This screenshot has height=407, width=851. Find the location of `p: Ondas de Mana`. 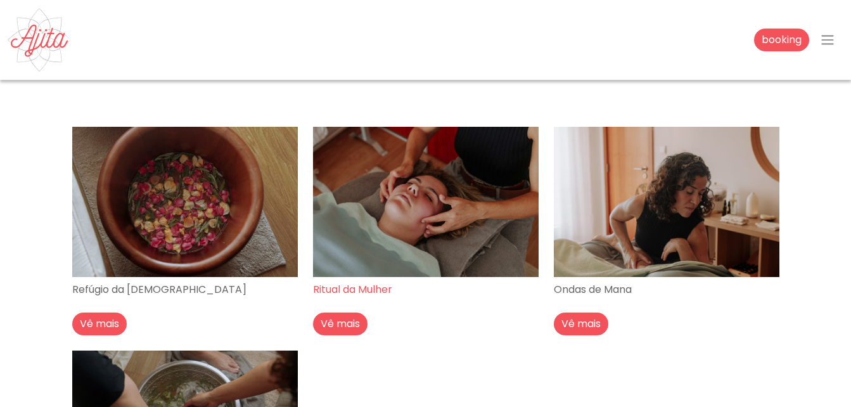

p: Ondas de Mana is located at coordinates (666, 289).